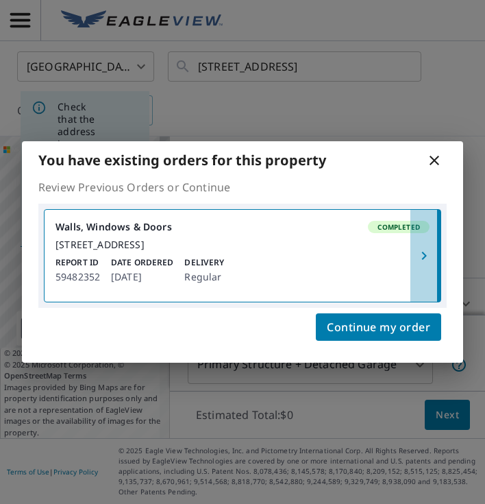  I want to click on span: Continue my order, so click(378, 327).